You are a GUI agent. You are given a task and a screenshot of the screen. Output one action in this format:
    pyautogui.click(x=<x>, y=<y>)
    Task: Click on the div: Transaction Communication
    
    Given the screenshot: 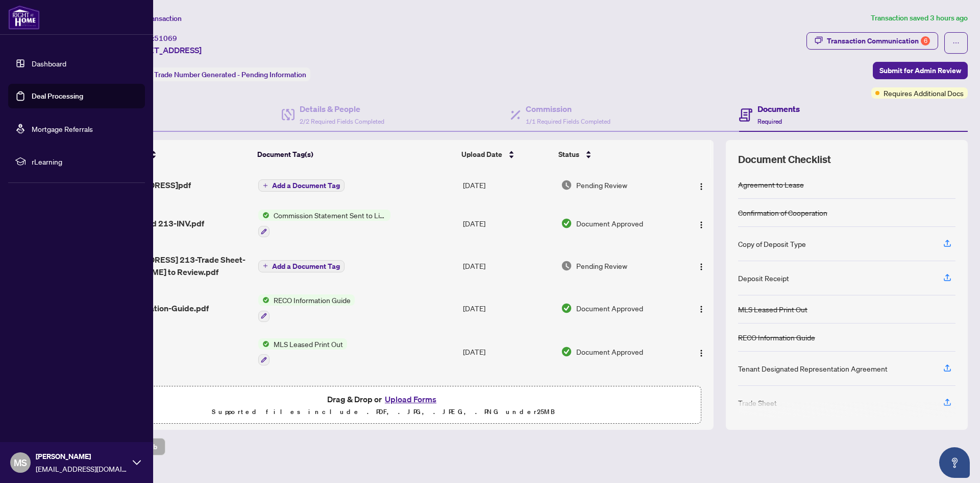 What is the action you would take?
    pyautogui.click(x=879, y=41)
    